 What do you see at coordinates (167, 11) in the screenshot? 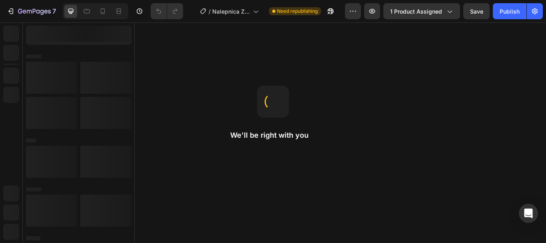
I see `div: Undo/Redo` at bounding box center [167, 11].